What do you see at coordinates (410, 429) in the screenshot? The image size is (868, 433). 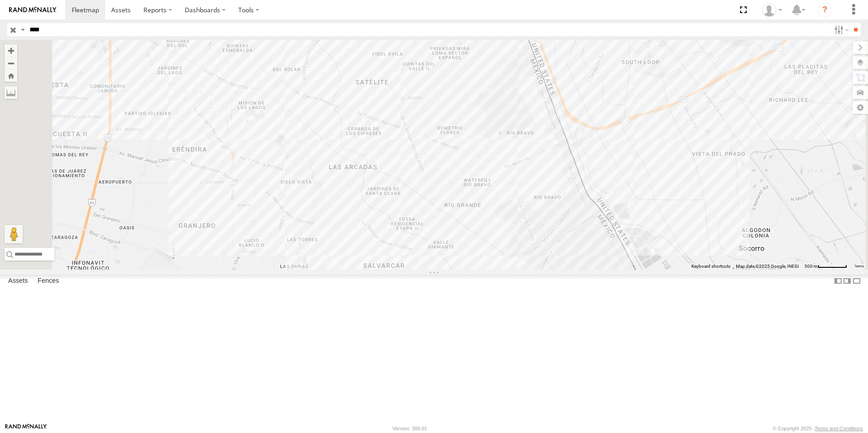 I see `div: Version: 308.01` at bounding box center [410, 429].